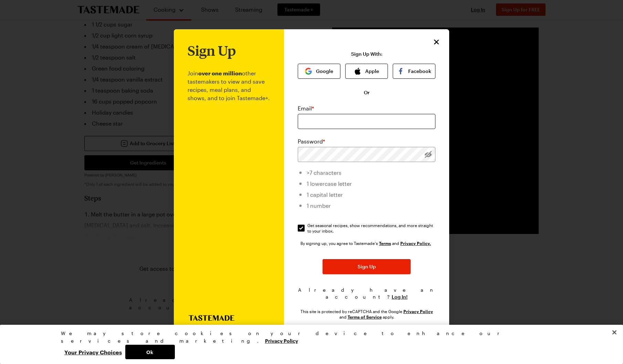  What do you see at coordinates (319, 71) in the screenshot?
I see `button: Google` at bounding box center [319, 71].